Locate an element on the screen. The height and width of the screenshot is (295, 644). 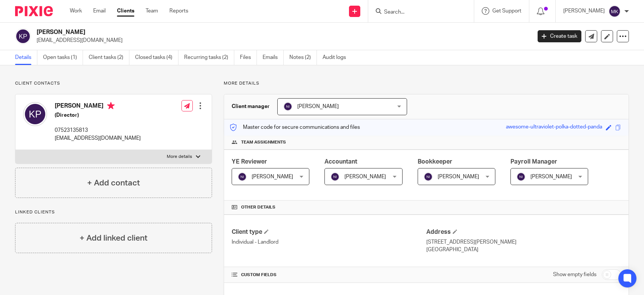
a: Team is located at coordinates (152, 11).